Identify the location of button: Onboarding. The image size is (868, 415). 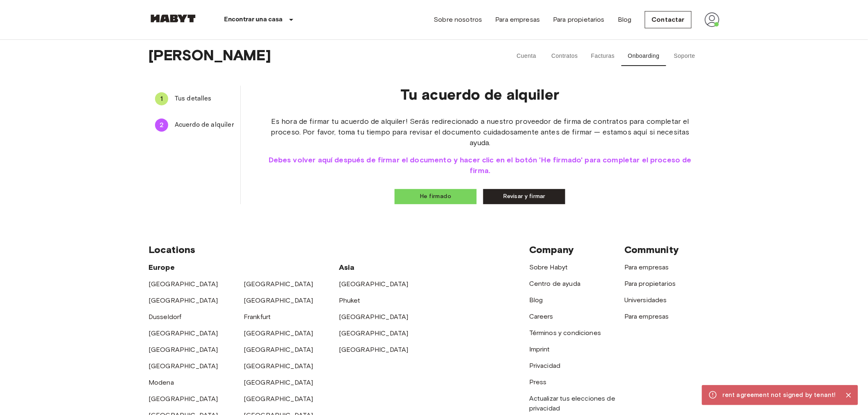
(644, 56).